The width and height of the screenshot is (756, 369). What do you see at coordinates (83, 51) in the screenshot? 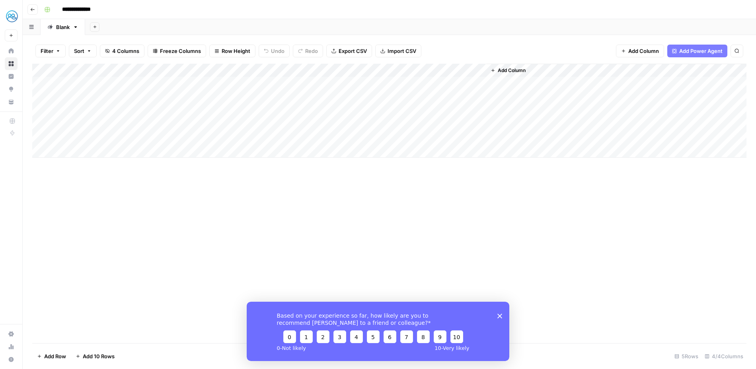
I see `button: Sort` at bounding box center [83, 51].